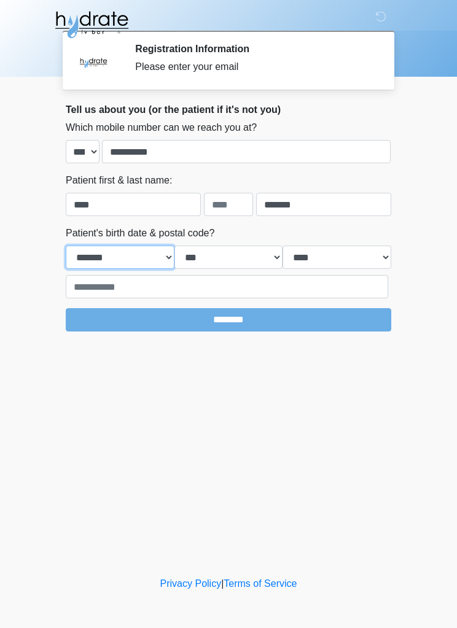  What do you see at coordinates (91, 25) in the screenshot?
I see `img: Hydrate IV Bar - Glendale Logo` at bounding box center [91, 25].